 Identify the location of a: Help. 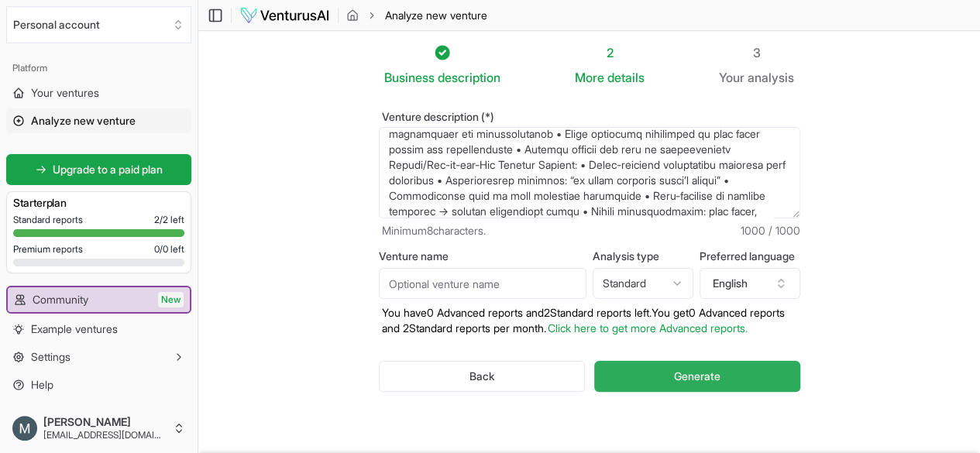
(98, 386).